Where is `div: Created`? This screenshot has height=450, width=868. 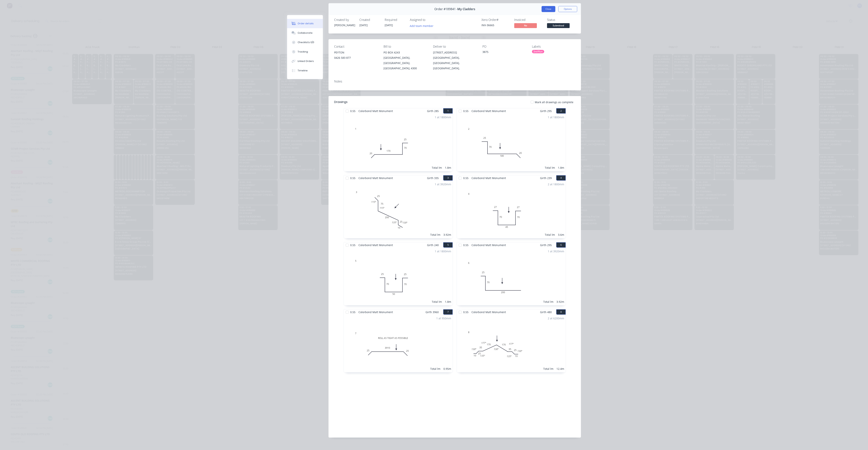 div: Created is located at coordinates (370, 20).